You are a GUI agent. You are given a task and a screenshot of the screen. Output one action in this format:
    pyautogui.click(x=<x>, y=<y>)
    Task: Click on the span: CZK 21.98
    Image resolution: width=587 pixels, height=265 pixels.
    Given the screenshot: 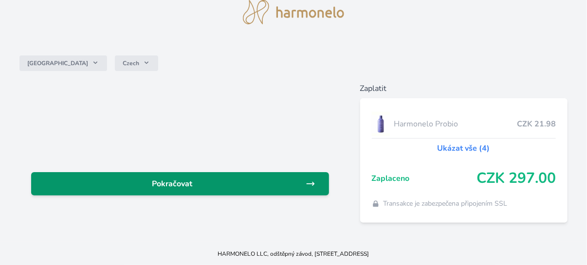 What is the action you would take?
    pyautogui.click(x=536, y=124)
    